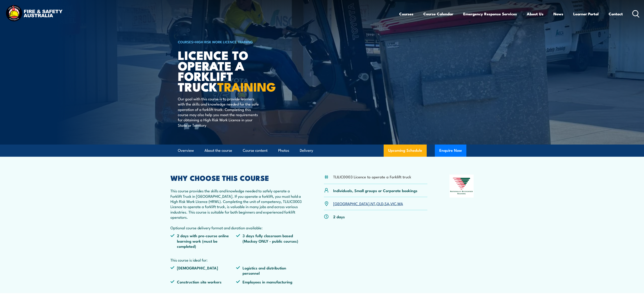 Image resolution: width=644 pixels, height=308 pixels. Describe the element at coordinates (203, 241) in the screenshot. I see `li: 2 days with pre-course online learning work (must be completed)` at that location.